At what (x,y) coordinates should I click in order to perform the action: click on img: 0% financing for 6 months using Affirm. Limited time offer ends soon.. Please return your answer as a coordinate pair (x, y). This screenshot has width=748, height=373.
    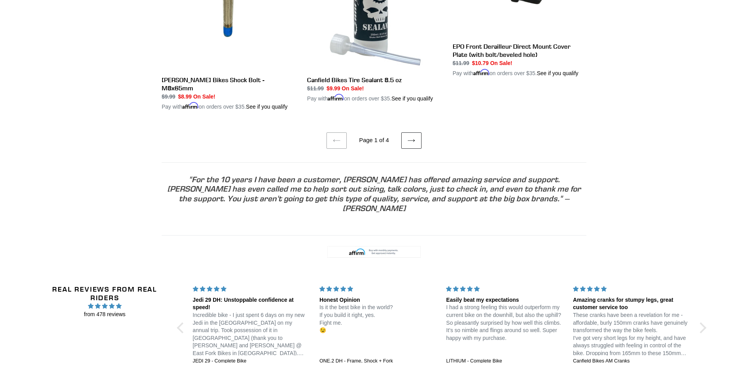
    Looking at the image, I should click on (374, 252).